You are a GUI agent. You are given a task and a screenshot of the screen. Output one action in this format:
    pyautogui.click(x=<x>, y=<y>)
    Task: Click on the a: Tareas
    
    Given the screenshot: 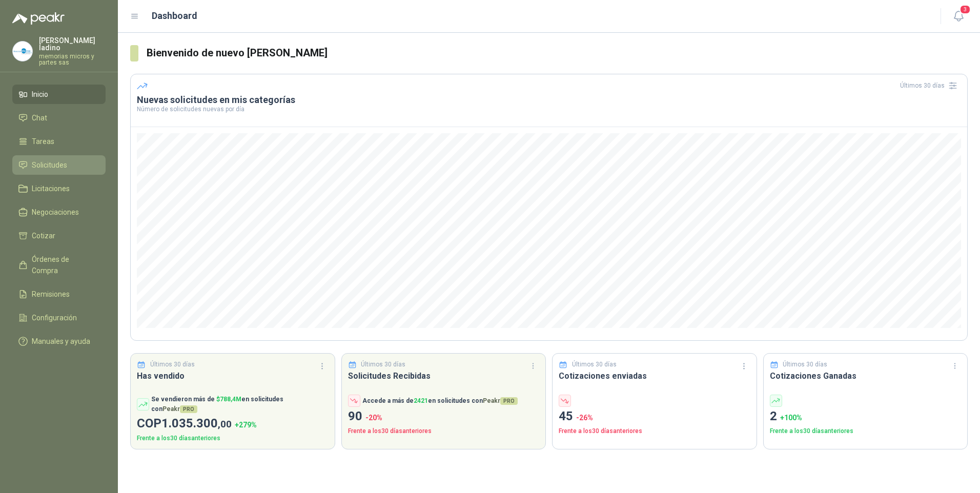 What is the action you would take?
    pyautogui.click(x=59, y=141)
    